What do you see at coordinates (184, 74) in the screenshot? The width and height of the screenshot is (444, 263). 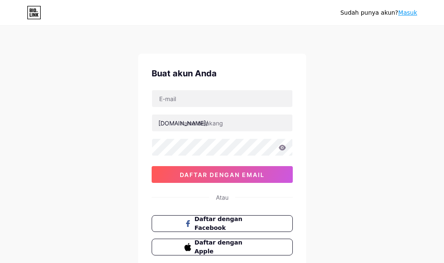 I see `font: Buat akun Anda` at bounding box center [184, 74].